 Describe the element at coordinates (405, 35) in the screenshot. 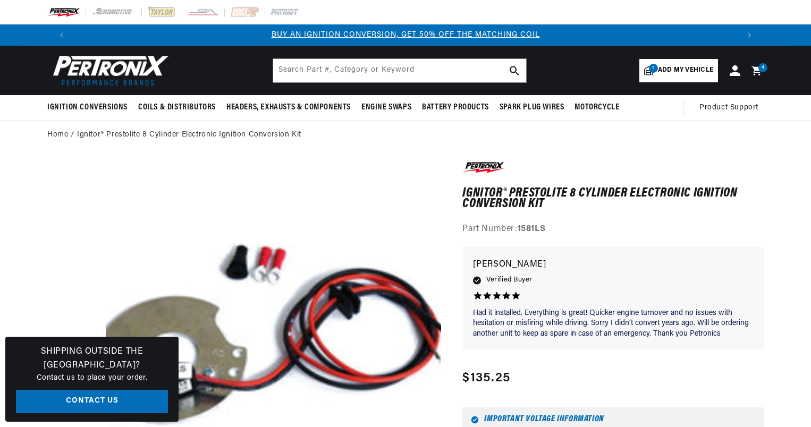

I see `div: 1 of 3` at that location.